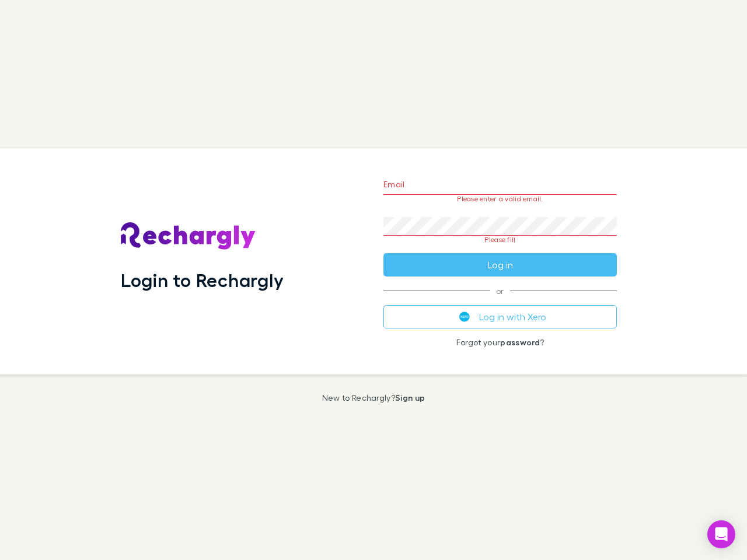 This screenshot has height=560, width=747. What do you see at coordinates (500, 240) in the screenshot?
I see `p: Please fill` at bounding box center [500, 240].